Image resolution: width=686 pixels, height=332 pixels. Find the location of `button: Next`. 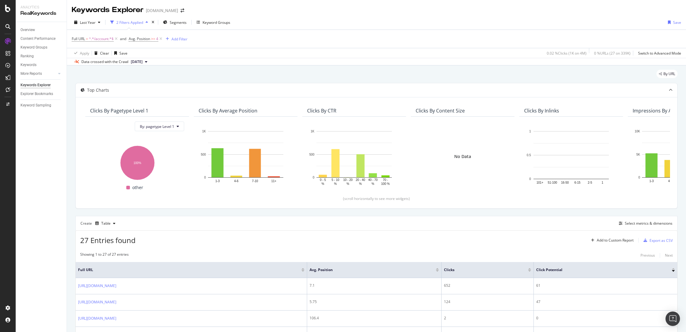

button: Next is located at coordinates (669, 255).